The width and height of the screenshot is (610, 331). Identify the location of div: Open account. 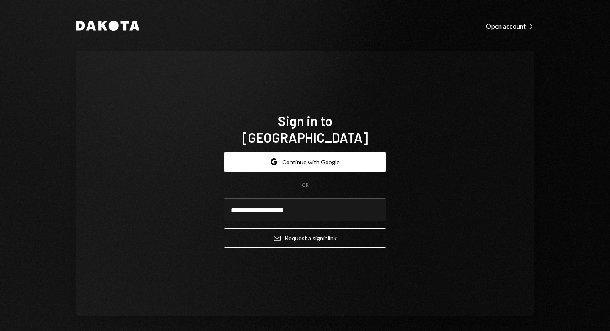
(510, 26).